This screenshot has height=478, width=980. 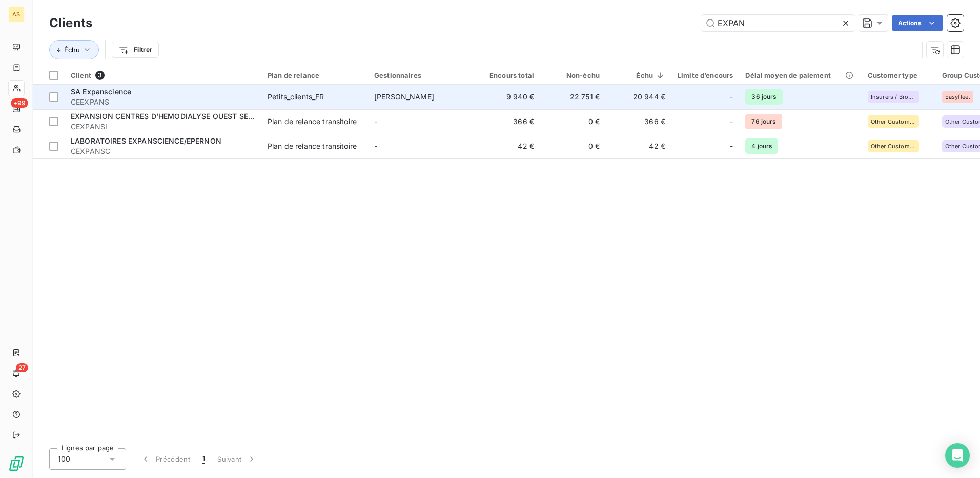 I want to click on span: CEXPANSI, so click(x=163, y=126).